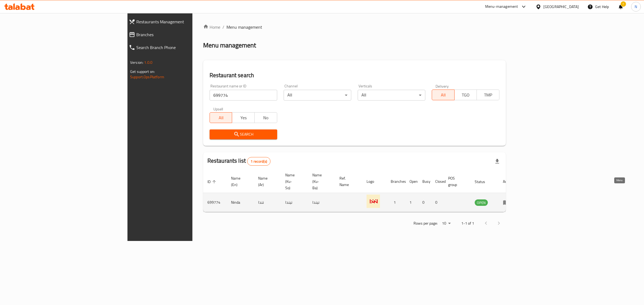  Describe the element at coordinates (348, 182) in the screenshot. I see `span: Ref. Name` at that location.